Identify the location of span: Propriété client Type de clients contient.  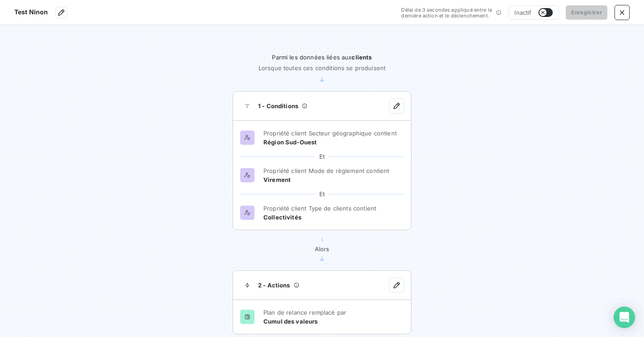
(320, 209).